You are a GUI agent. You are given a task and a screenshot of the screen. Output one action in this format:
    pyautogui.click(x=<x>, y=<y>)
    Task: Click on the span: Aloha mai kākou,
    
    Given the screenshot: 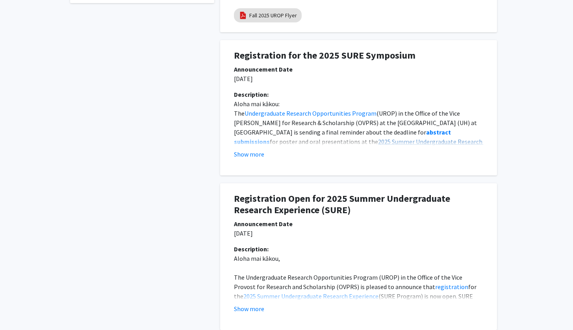 What is the action you would take?
    pyautogui.click(x=257, y=259)
    